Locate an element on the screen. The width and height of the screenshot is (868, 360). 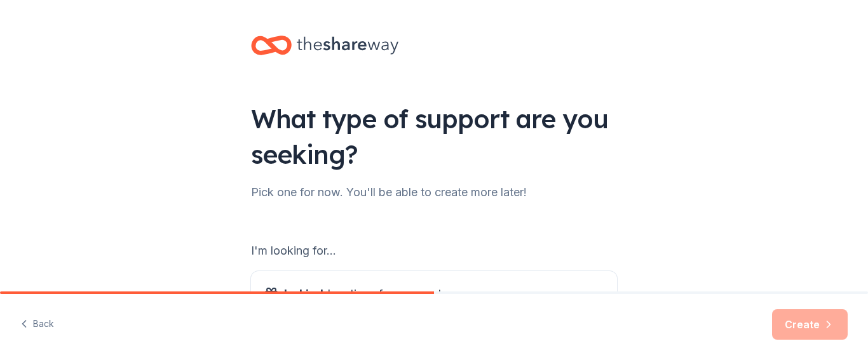
div: Pick one for now. You'll be able to create more later! is located at coordinates (434, 193).